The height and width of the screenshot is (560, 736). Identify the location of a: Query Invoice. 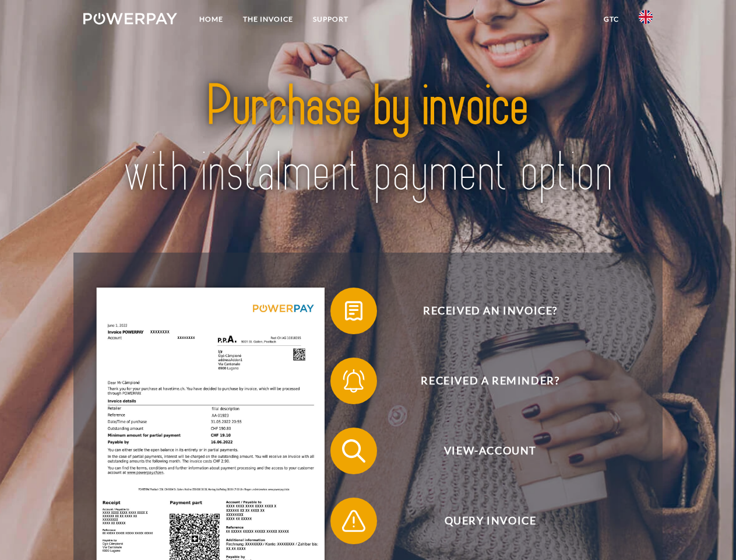
(482, 521).